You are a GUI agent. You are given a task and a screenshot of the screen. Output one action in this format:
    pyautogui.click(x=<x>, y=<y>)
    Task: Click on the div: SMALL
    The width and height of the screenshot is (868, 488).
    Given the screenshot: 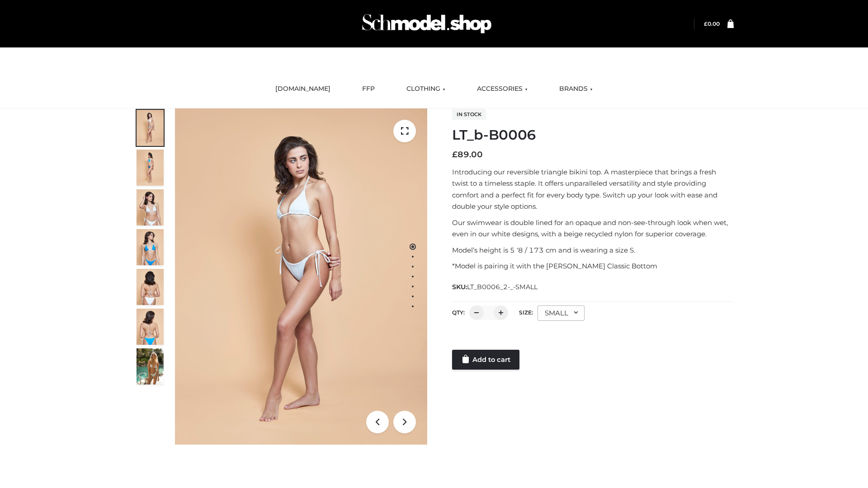 What is the action you would take?
    pyautogui.click(x=561, y=313)
    